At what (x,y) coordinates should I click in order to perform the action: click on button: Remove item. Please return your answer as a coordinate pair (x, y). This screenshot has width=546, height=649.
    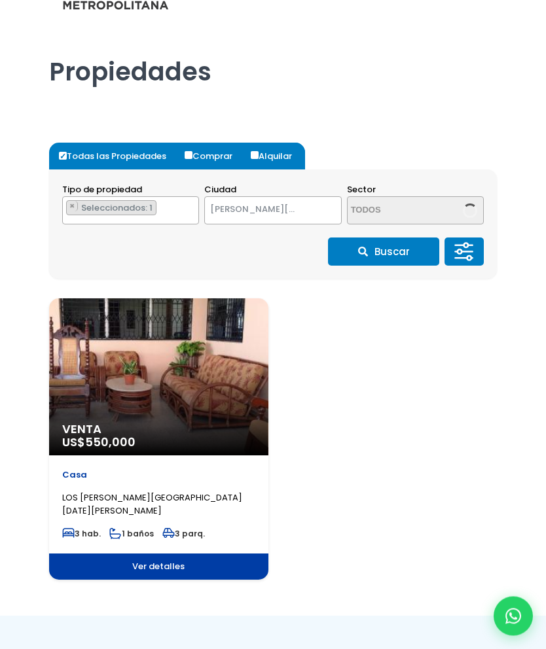
    Looking at the image, I should click on (72, 207).